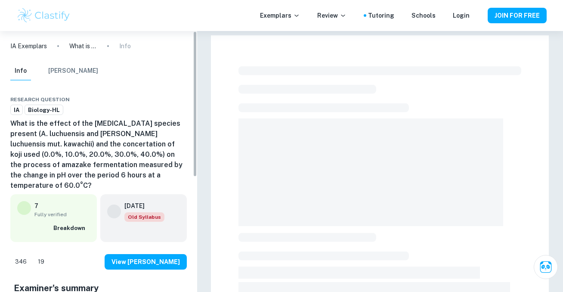 Image resolution: width=563 pixels, height=292 pixels. Describe the element at coordinates (183, 99) in the screenshot. I see `div: Report issue` at that location.